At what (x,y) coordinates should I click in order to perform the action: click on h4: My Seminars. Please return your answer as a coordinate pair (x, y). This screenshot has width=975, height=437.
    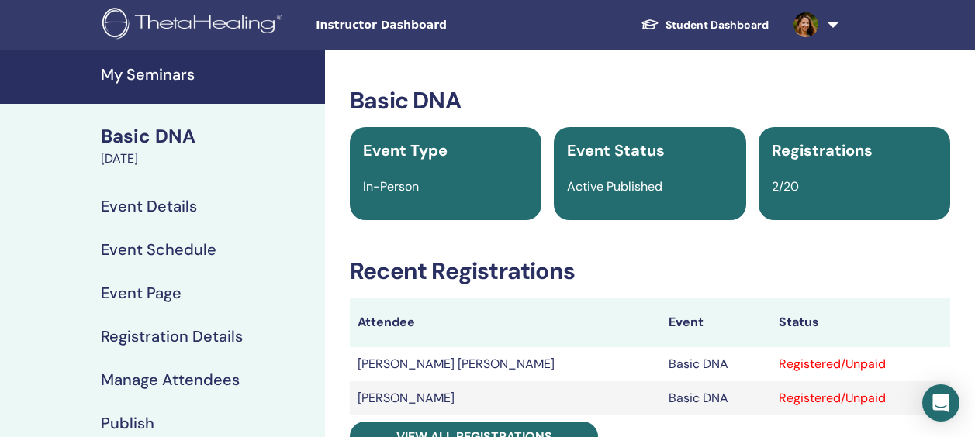
    Looking at the image, I should click on (208, 74).